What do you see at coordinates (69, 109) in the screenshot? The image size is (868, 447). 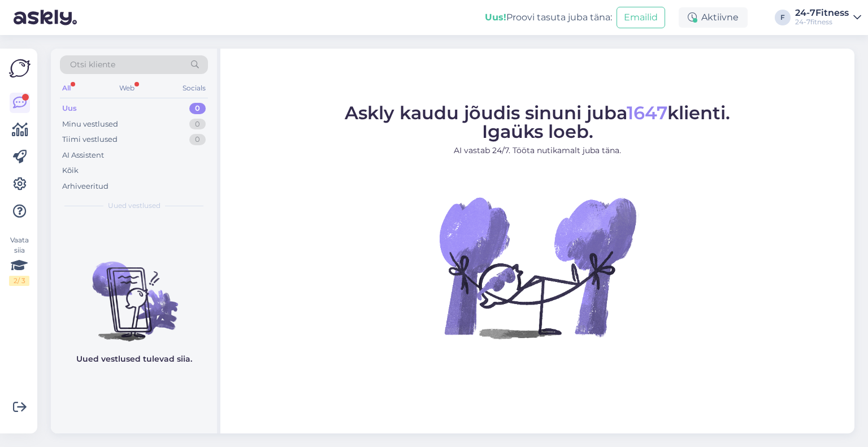 I see `div: Uus` at bounding box center [69, 109].